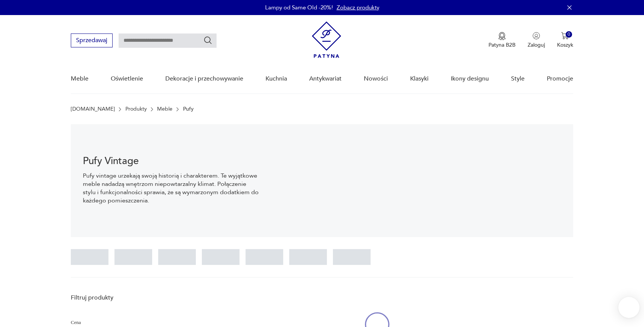  What do you see at coordinates (91, 41) in the screenshot?
I see `button: Sprzedawaj` at bounding box center [91, 41].